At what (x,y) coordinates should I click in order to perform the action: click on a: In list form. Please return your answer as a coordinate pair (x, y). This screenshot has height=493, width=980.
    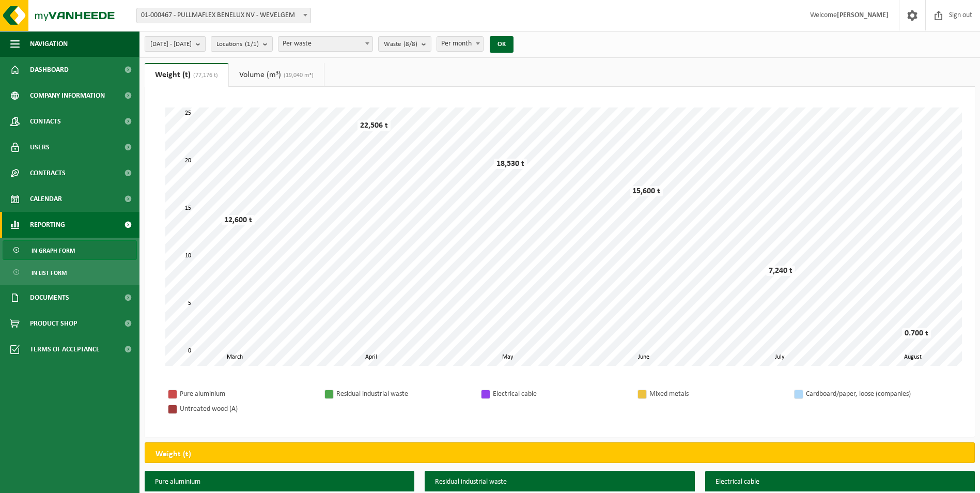
    Looking at the image, I should click on (70, 273).